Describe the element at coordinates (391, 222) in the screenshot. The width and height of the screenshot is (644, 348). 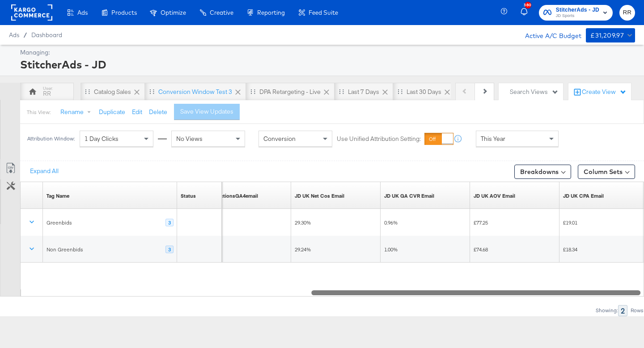
I see `span: 0.96%` at that location.